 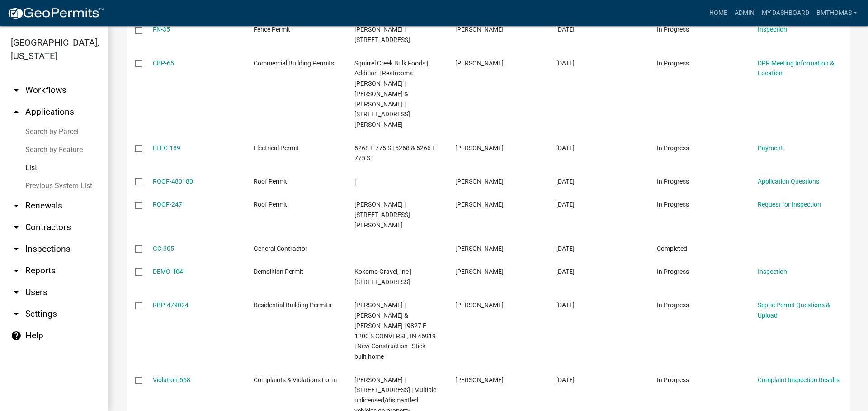 I want to click on span: Complaints & Violations Form, so click(x=295, y=380).